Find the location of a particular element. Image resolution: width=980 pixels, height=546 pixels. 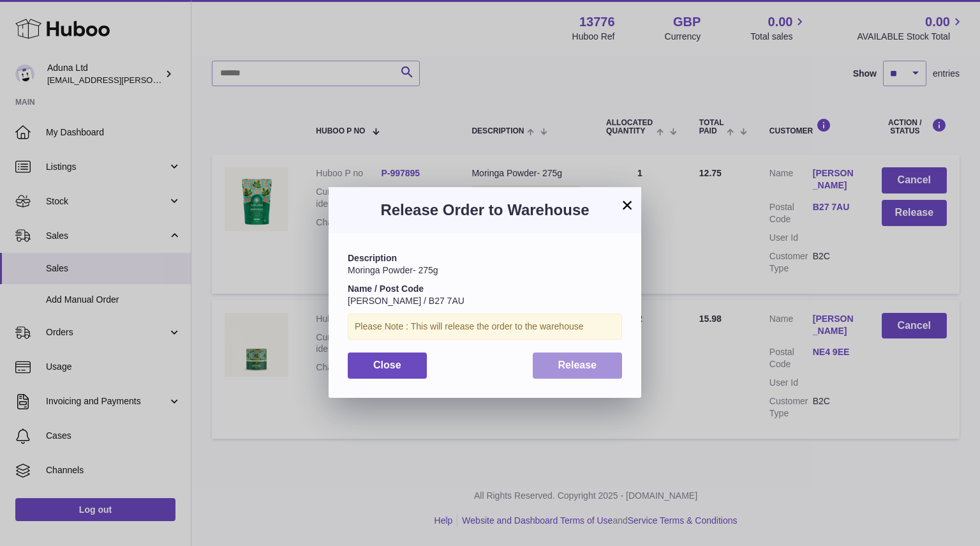

span: Moringa Powder- 275g is located at coordinates (393, 270).